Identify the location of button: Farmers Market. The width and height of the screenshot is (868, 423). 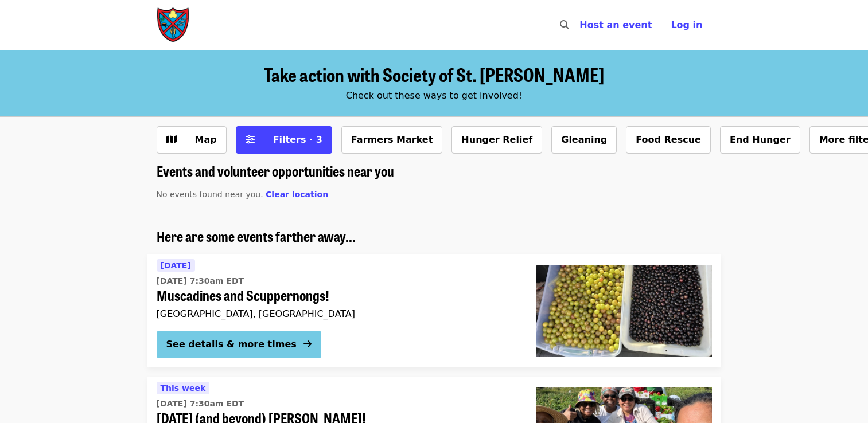
(392, 140).